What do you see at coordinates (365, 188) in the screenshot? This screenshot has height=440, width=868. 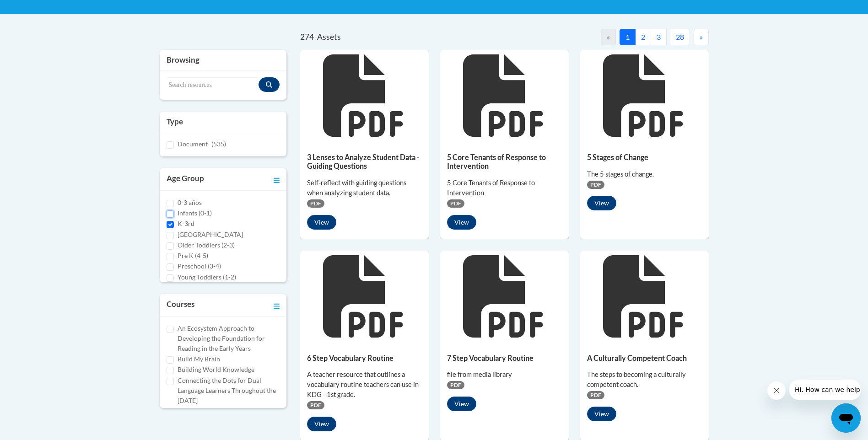 I see `div: Self-reflect with guiding questions when analyzing student data.` at bounding box center [365, 188].